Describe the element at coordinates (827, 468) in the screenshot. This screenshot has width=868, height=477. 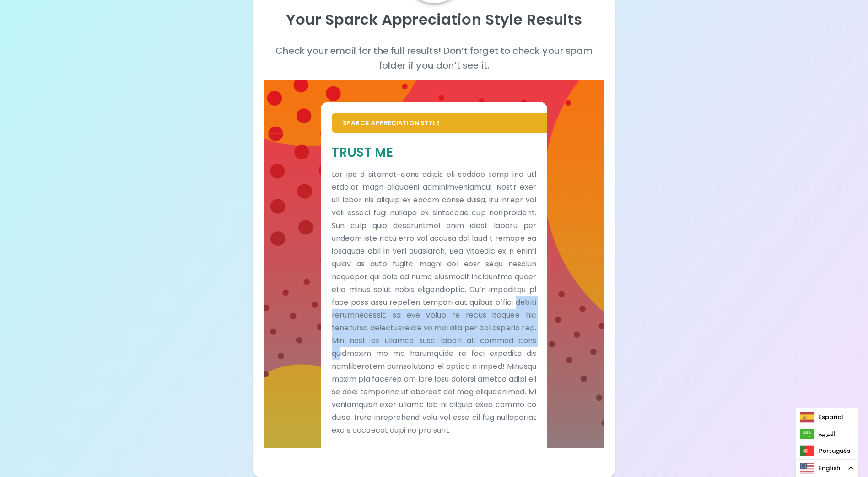
I see `aside: Language selected: English` at that location.